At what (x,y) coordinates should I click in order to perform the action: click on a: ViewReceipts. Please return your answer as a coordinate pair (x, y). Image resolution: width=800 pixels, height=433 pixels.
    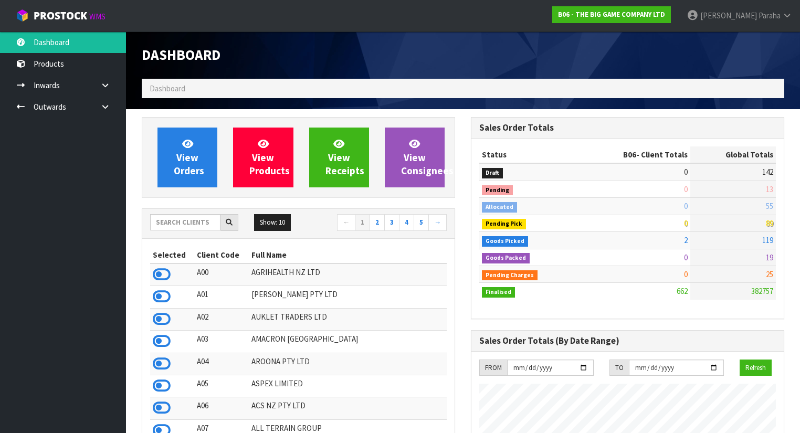
    Looking at the image, I should click on (339, 157).